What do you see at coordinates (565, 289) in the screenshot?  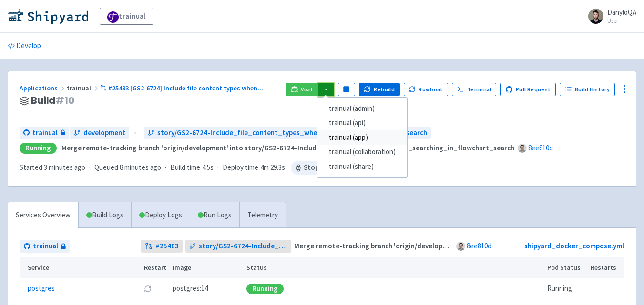 I see `td: Running` at bounding box center [565, 289].